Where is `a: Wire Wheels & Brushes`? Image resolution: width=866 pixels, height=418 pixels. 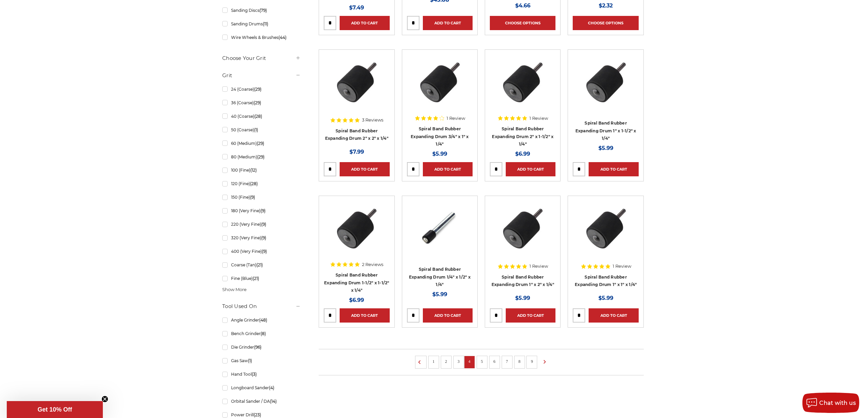
a: Wire Wheels & Brushes is located at coordinates (262, 37).